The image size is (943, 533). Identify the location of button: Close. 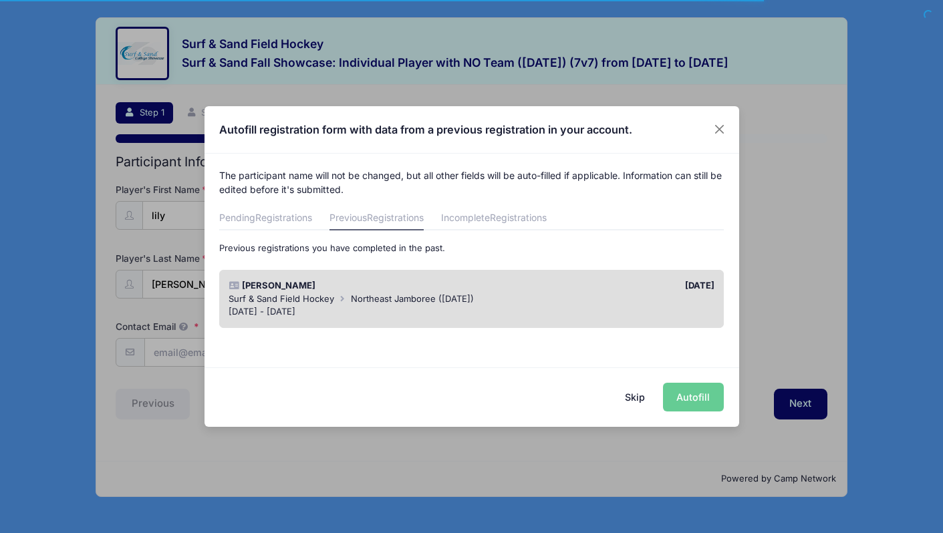
(719, 130).